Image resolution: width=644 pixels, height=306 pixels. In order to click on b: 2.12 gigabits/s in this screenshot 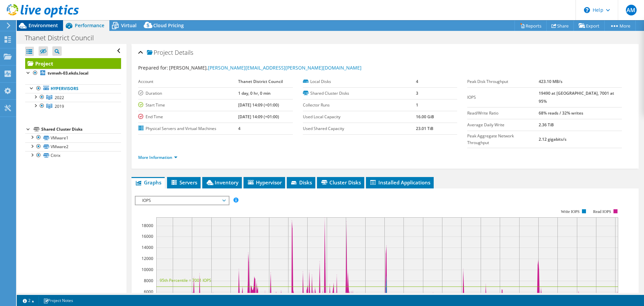, I will do `click(552, 139)`.